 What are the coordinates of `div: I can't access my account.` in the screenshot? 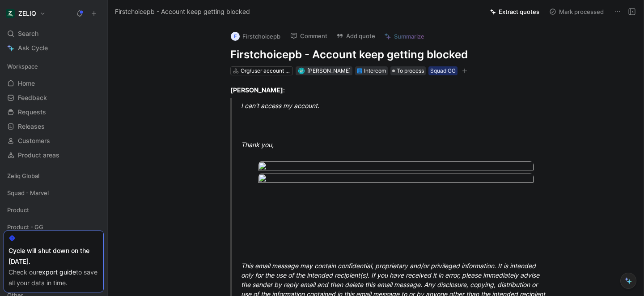 It's located at (396, 105).